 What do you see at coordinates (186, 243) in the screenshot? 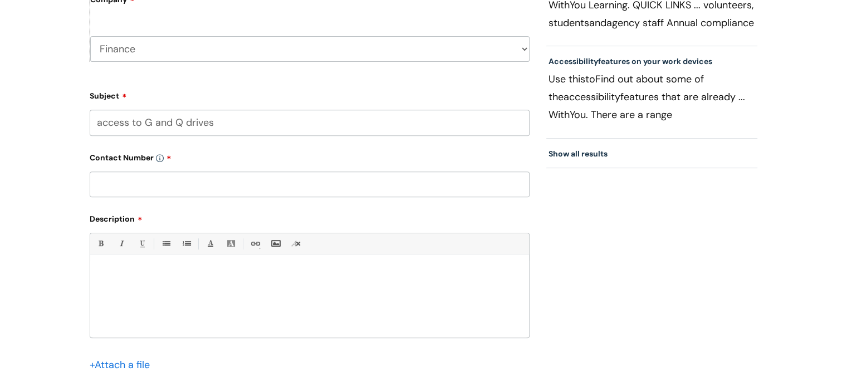
I see `a: 1. Ordered List (Ctrl-Shift-8)` at bounding box center [186, 243].